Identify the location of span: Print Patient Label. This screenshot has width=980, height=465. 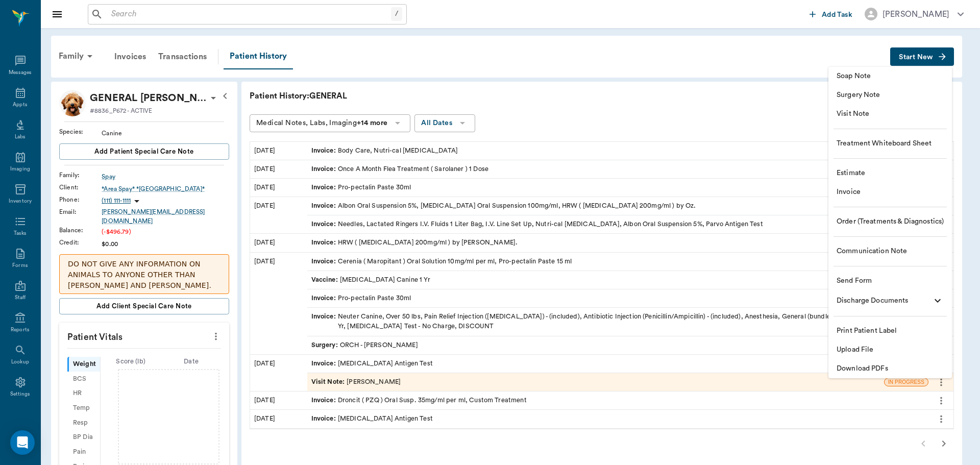
(890, 331).